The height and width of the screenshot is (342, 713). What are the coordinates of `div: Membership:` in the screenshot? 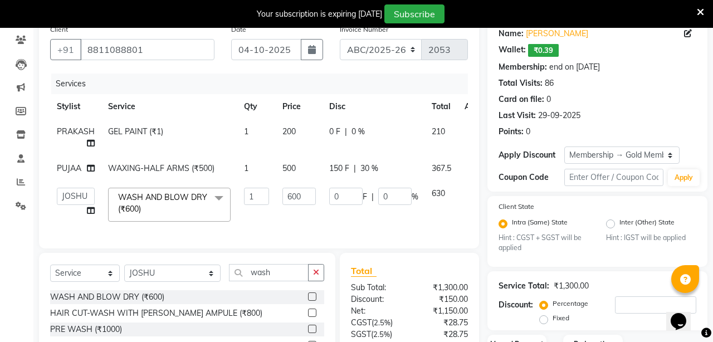 It's located at (523, 67).